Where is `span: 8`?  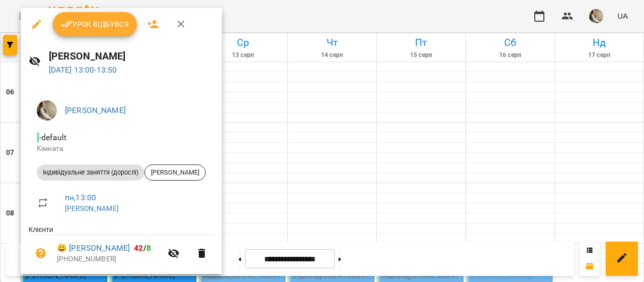 span: 8 is located at coordinates (149, 247).